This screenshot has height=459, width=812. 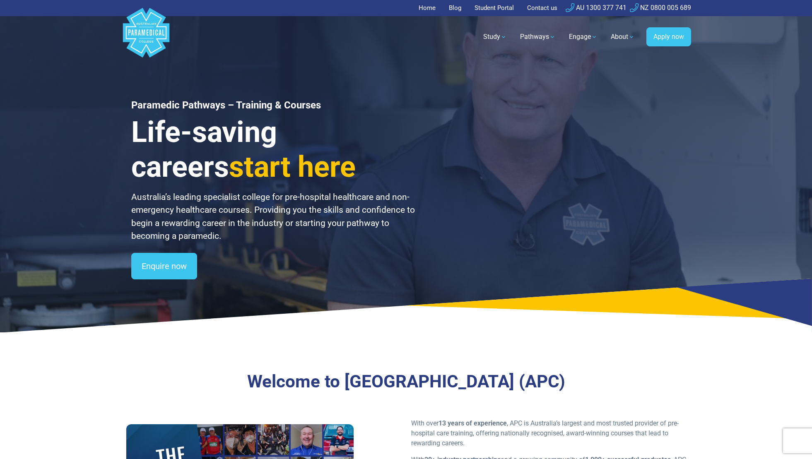 What do you see at coordinates (596, 7) in the screenshot?
I see `a: AU 1300 377 741` at bounding box center [596, 7].